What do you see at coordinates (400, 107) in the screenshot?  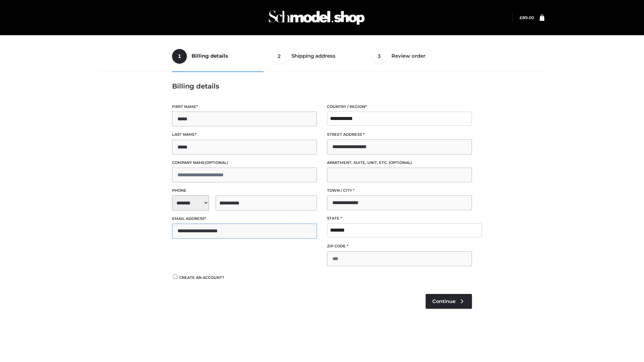 I see `label: Country / Region` at bounding box center [400, 107].